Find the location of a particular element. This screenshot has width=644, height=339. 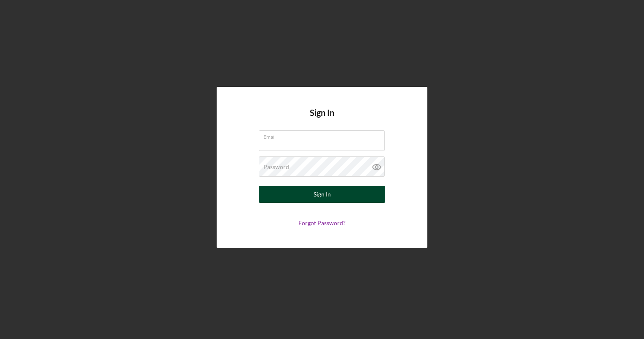

div: Sign In is located at coordinates (322, 195).